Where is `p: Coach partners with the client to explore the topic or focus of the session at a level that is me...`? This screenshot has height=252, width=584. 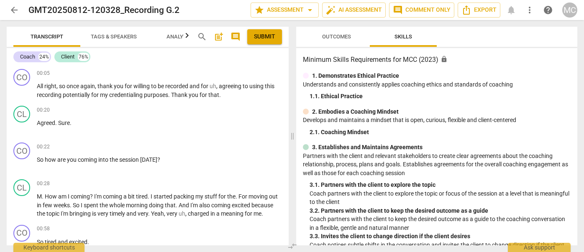
p: Coach partners with the client to explore the topic or focus of the session at a level that is me... is located at coordinates (440, 198).